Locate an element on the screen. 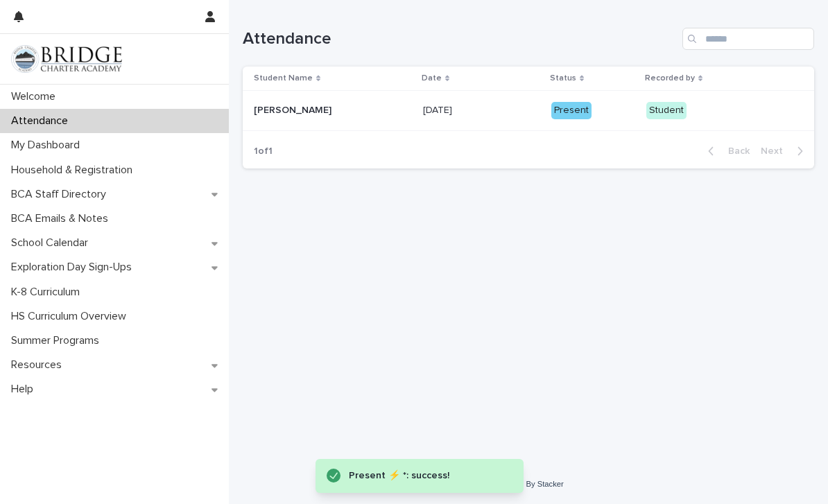  p: Status is located at coordinates (563, 78).